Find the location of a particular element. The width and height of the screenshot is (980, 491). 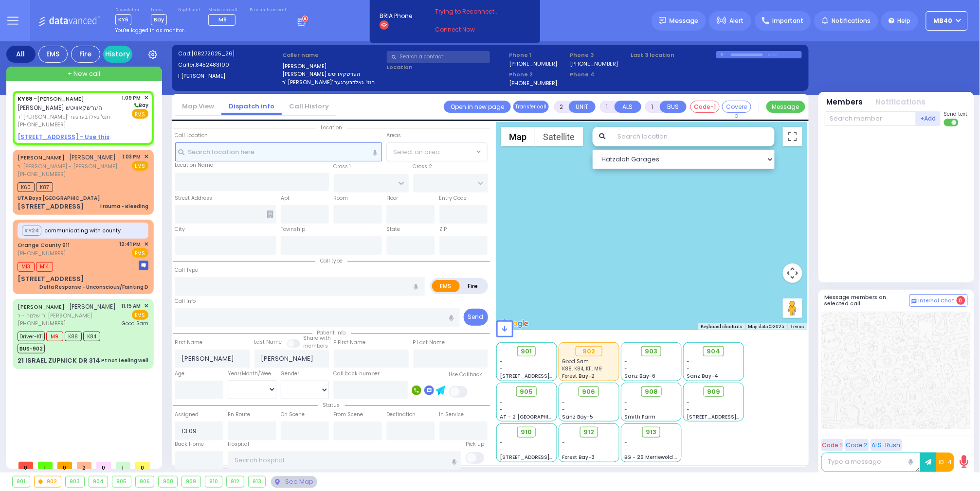

span: 0 is located at coordinates (142, 465).